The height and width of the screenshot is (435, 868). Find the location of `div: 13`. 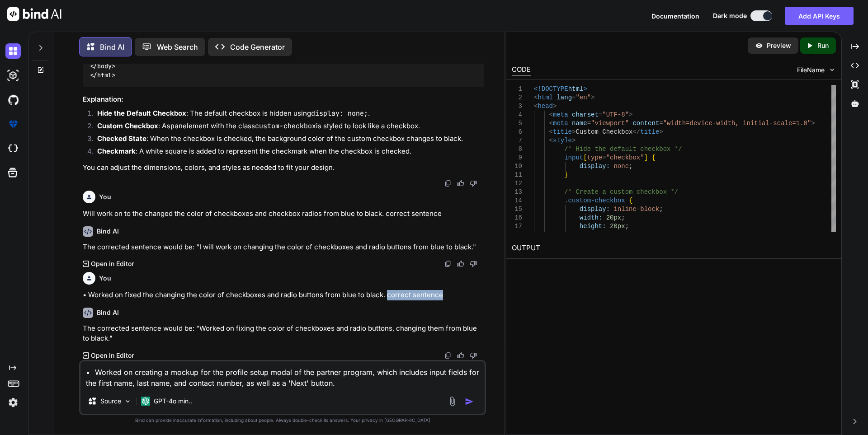

div: 13 is located at coordinates (517, 192).